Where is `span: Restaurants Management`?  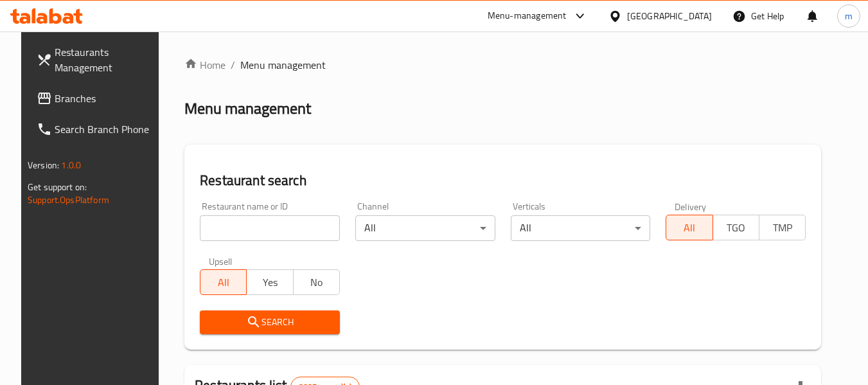 span: Restaurants Management is located at coordinates (105, 60).